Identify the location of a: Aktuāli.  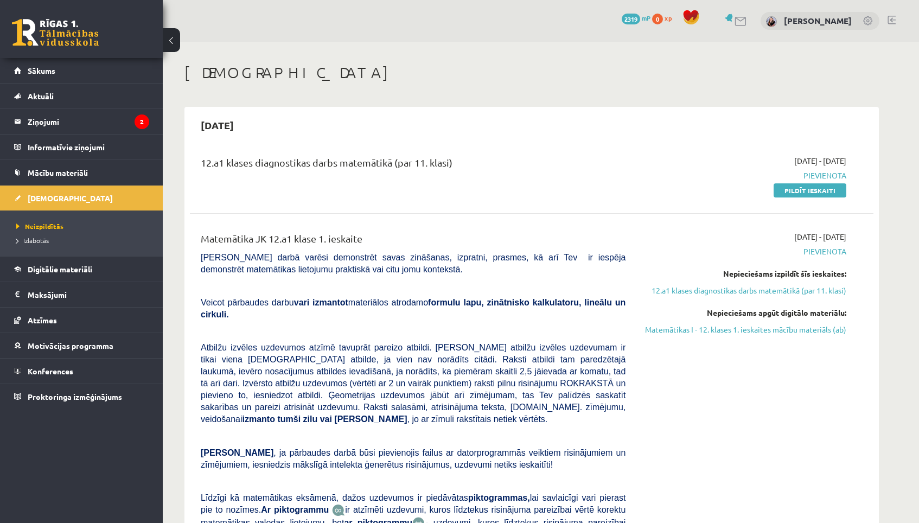
(81, 96).